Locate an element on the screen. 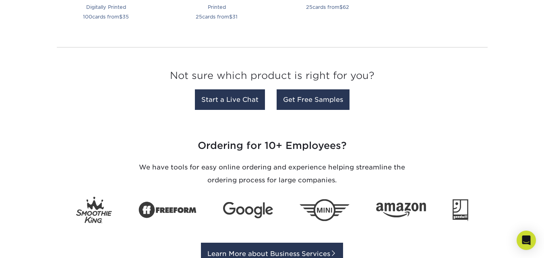  span: 31 is located at coordinates (235, 16).